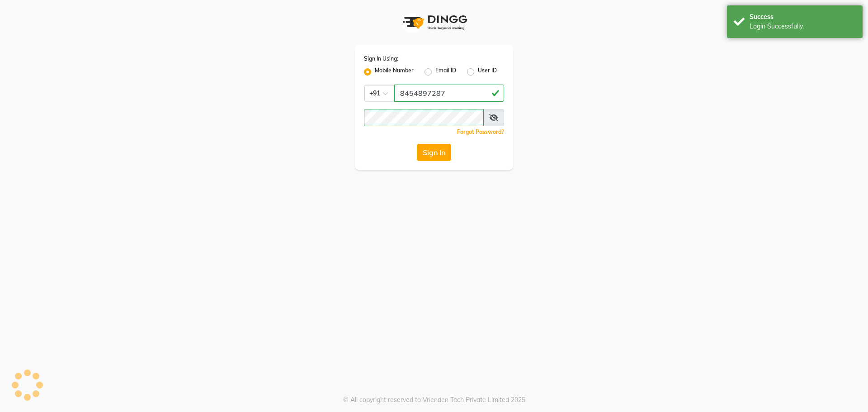 This screenshot has width=868, height=412. Describe the element at coordinates (381, 59) in the screenshot. I see `label: Sign In Using:` at that location.